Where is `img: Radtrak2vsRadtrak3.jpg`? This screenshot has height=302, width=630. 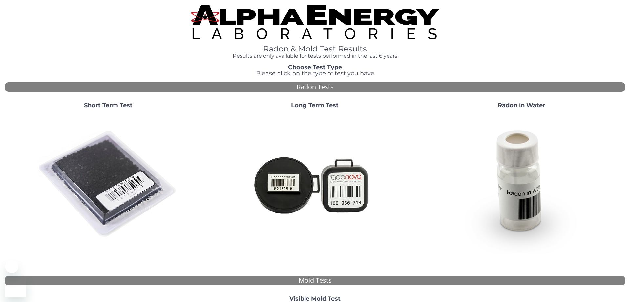
img: Radtrak2vsRadtrak3.jpg is located at coordinates (315, 184).